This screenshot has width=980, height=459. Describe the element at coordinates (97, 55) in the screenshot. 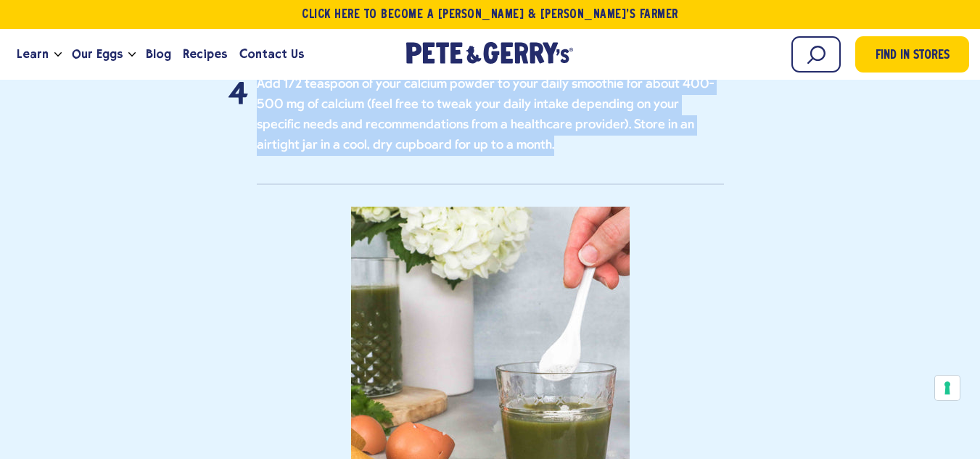

I see `a: Our Eggs` at that location.